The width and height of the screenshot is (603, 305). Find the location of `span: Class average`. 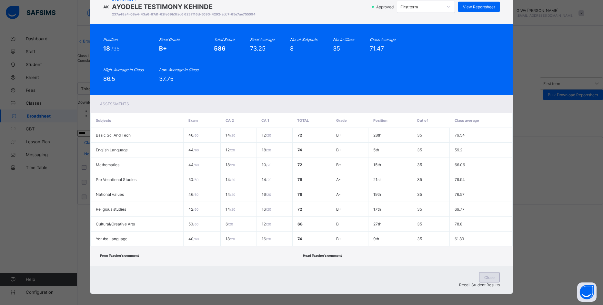

span: Class average is located at coordinates (467, 121).